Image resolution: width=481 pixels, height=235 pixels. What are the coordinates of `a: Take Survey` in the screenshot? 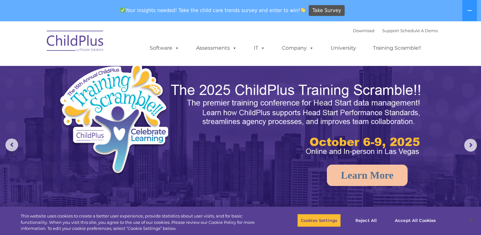 It's located at (327, 10).